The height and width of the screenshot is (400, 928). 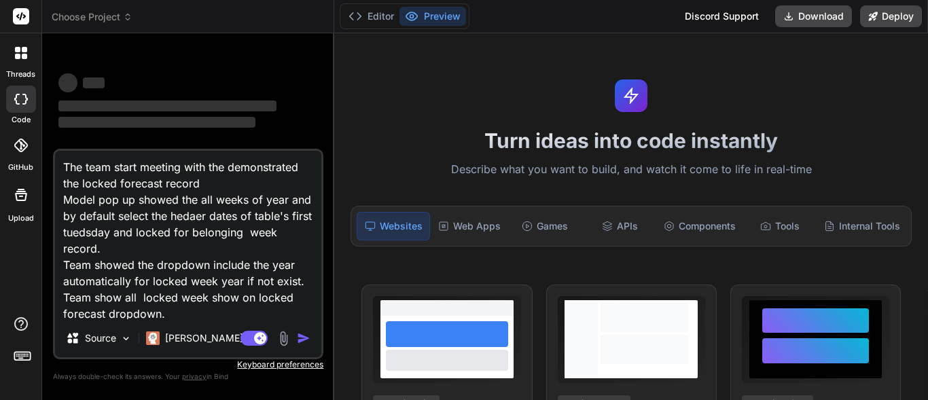 What do you see at coordinates (371, 16) in the screenshot?
I see `button: Editor` at bounding box center [371, 16].